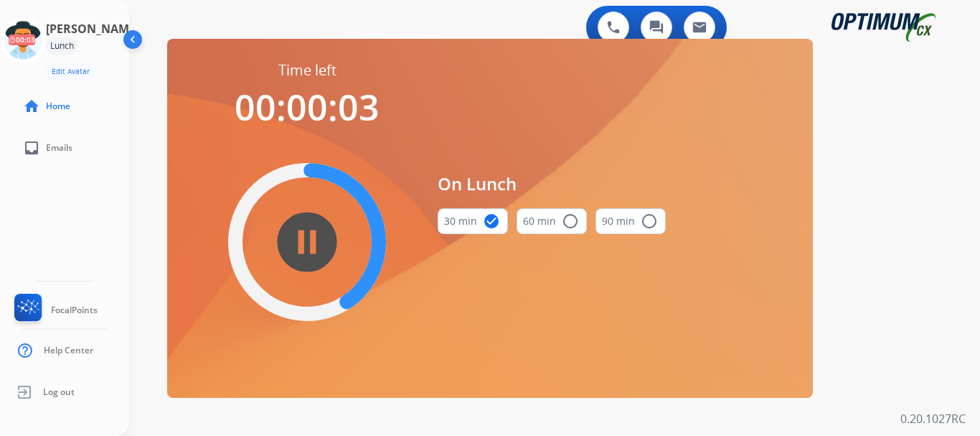  I want to click on a: FocalPoints, so click(55, 310).